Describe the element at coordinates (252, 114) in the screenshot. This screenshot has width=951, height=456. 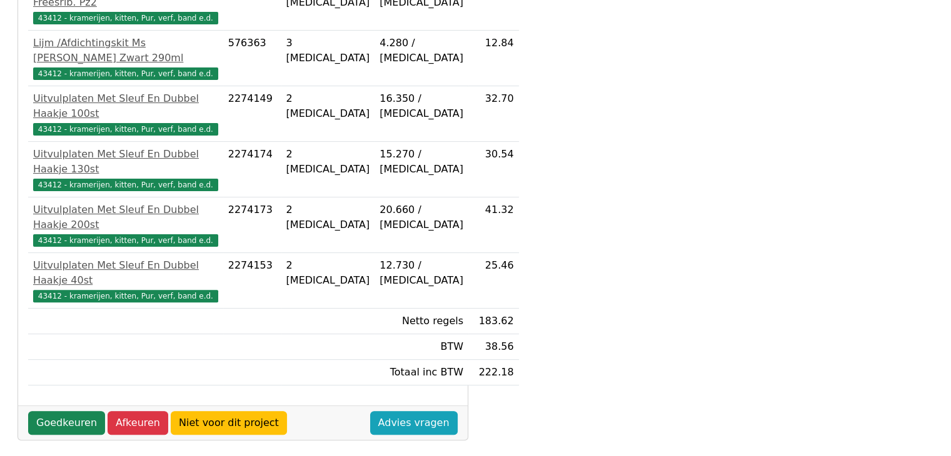
I see `td: 2274149` at that location.